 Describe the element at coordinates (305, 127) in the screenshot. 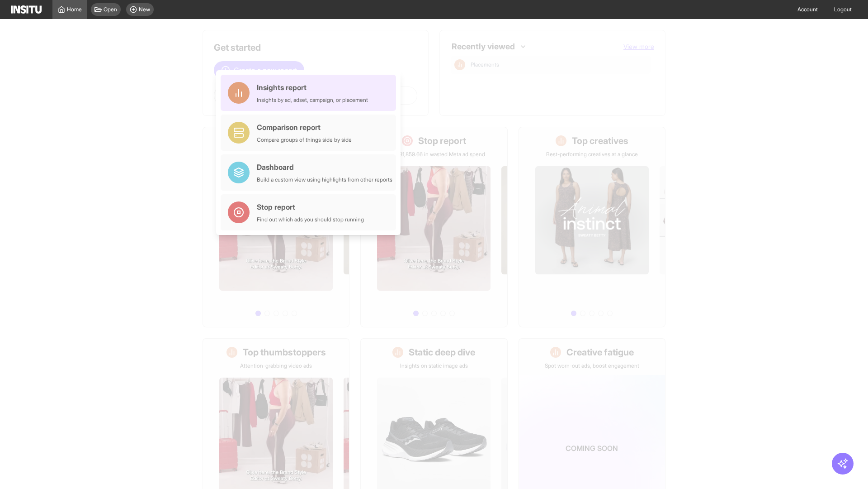

I see `div: Comparison report` at that location.